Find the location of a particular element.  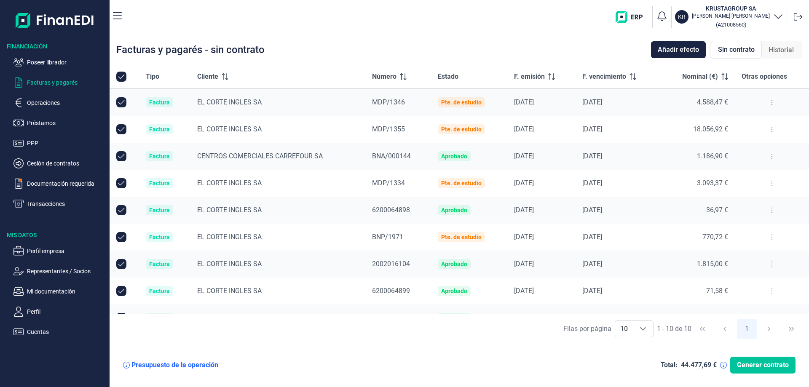

span: F. emisión is located at coordinates (529, 77).